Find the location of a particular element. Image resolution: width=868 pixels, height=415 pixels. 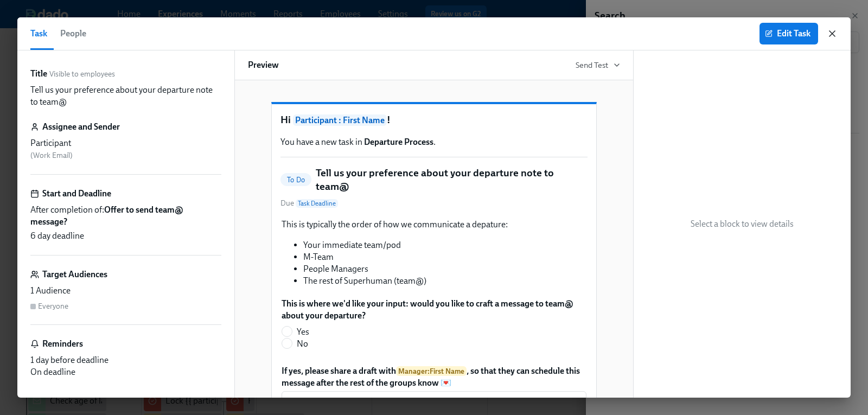

p: Tell us your preference about your departure note to team@ is located at coordinates (126, 96).